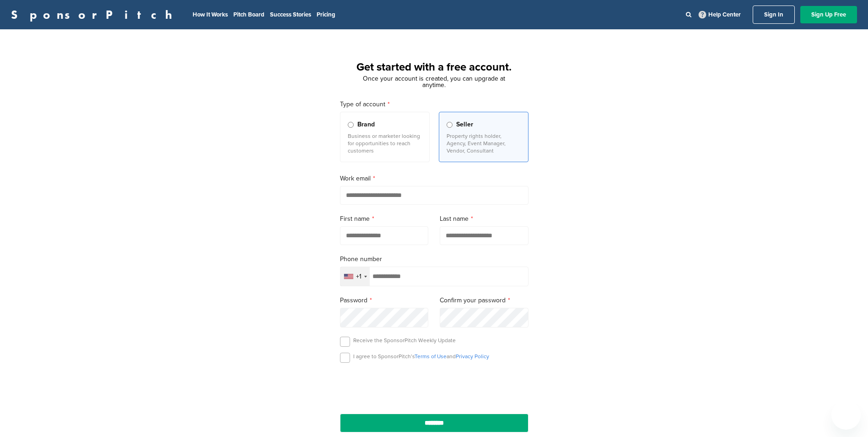 This screenshot has height=437, width=868. Describe the element at coordinates (435, 105) in the screenshot. I see `label: Type of account` at that location.